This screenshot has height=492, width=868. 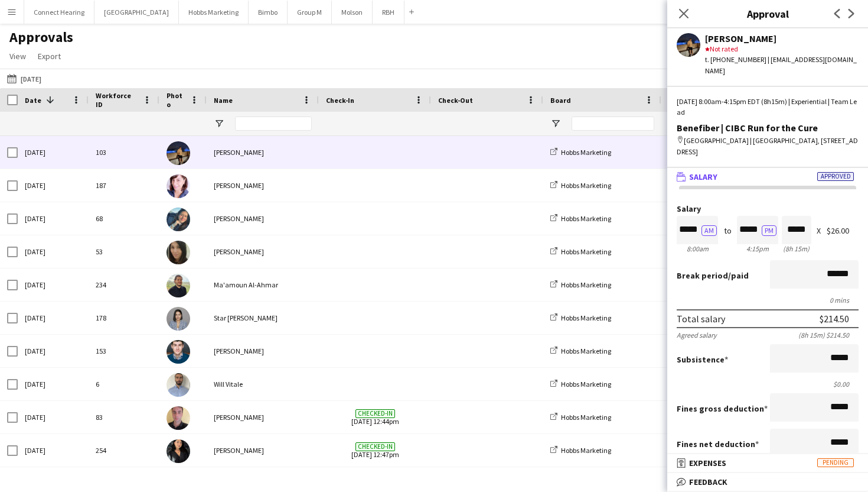 I want to click on a: View, so click(x=18, y=56).